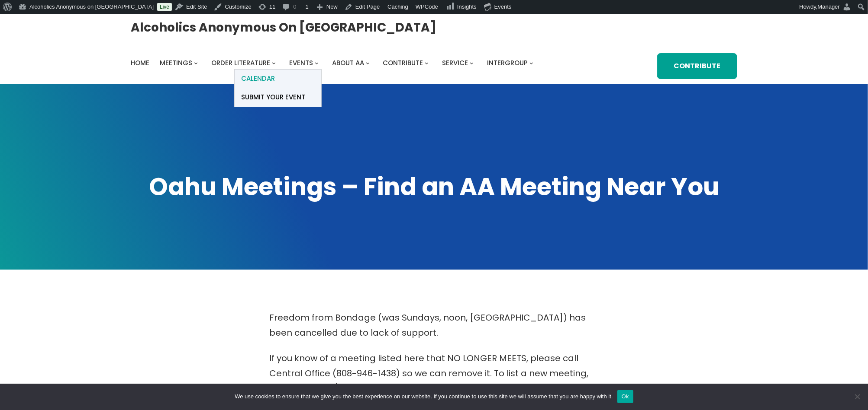 Image resolution: width=868 pixels, height=410 pixels. What do you see at coordinates (196, 62) in the screenshot?
I see `button: Meetings submenu` at bounding box center [196, 62].